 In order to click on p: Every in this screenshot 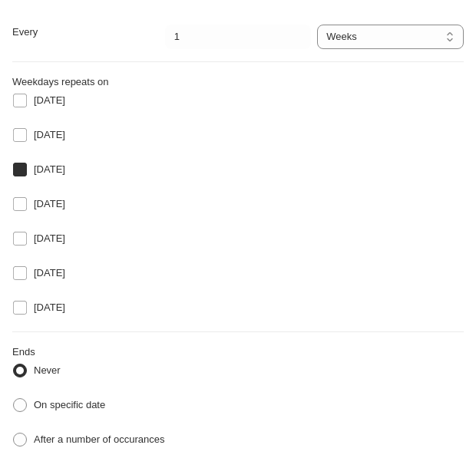, I will do `click(85, 36)`.